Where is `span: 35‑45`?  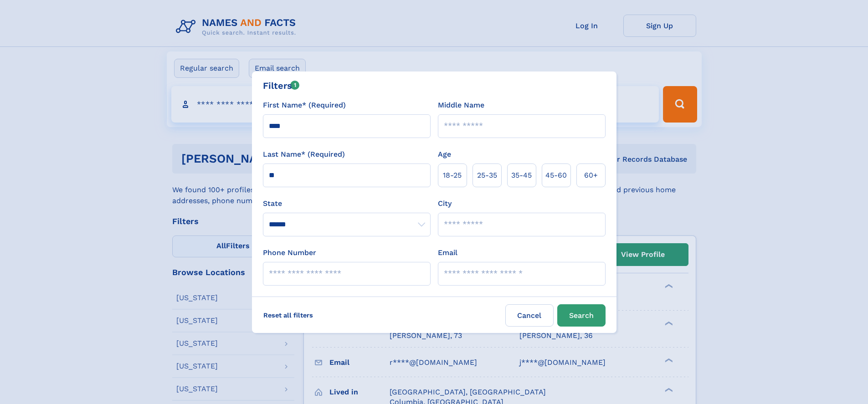 span: 35‑45 is located at coordinates (521, 175).